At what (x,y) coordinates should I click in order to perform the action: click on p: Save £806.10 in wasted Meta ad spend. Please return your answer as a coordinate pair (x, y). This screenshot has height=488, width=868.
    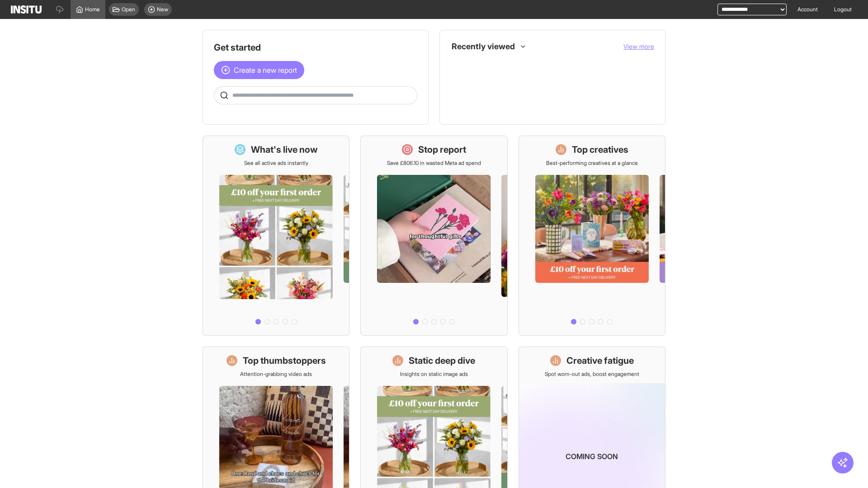
    Looking at the image, I should click on (434, 163).